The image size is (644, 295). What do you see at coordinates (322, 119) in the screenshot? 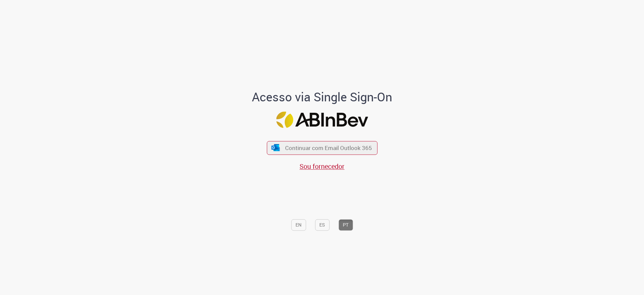
I see `img: Logo ABInBev` at bounding box center [322, 119].